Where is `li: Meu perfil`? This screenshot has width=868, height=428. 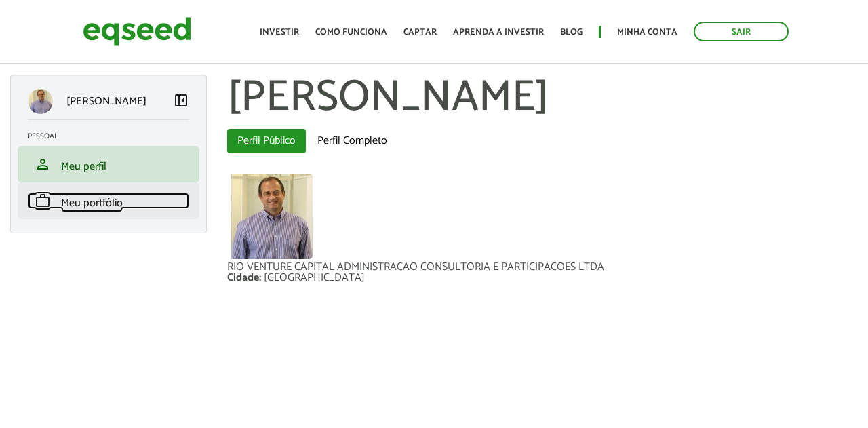 li: Meu perfil is located at coordinates (108, 164).